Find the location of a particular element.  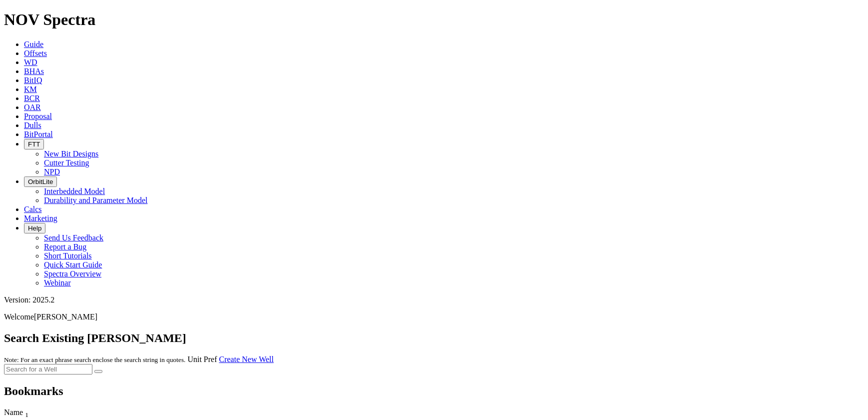

span: Sort None is located at coordinates (27, 412).